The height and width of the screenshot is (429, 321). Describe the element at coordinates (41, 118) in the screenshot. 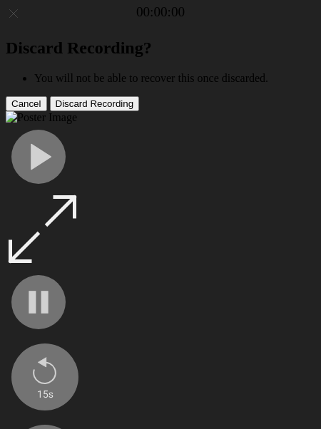

I see `img: Poster Image` at that location.